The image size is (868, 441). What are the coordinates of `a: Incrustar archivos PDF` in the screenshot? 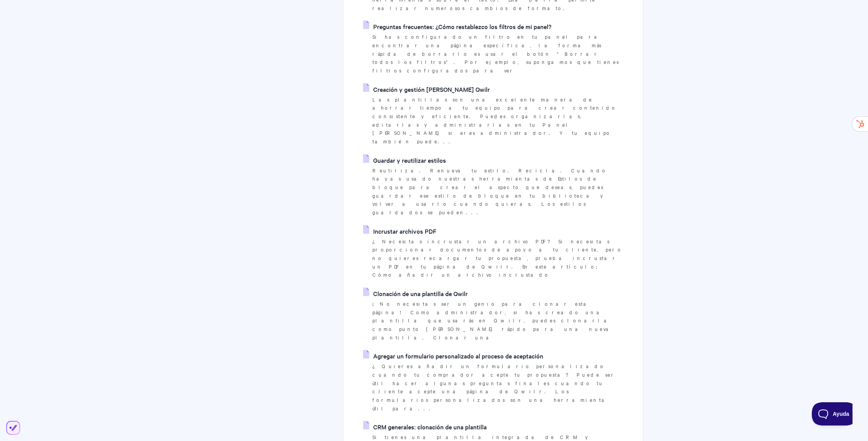 It's located at (400, 231).